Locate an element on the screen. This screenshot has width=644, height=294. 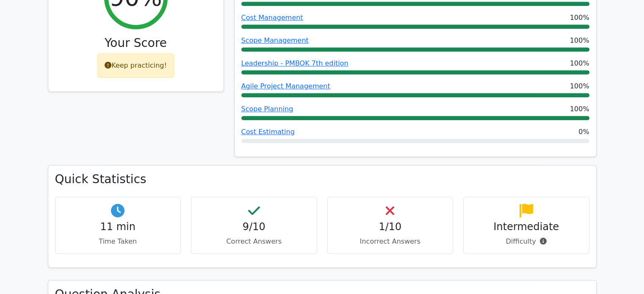
a: Scope Management is located at coordinates (275, 40).